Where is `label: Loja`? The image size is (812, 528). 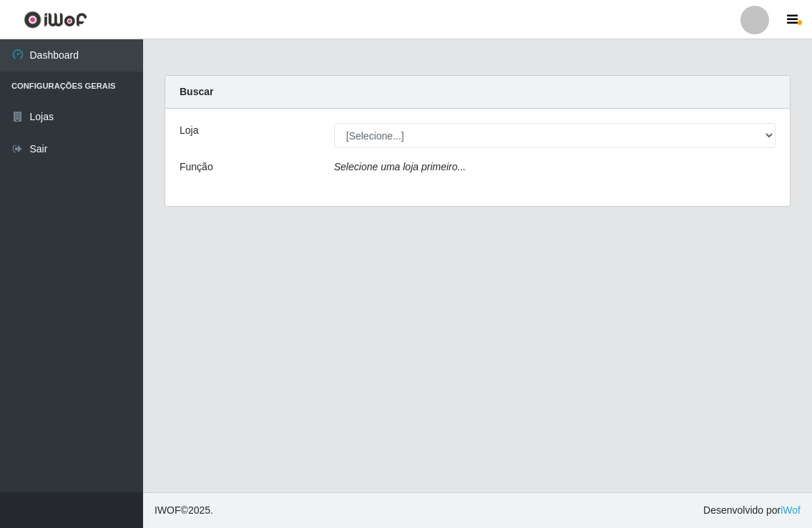 label: Loja is located at coordinates (189, 131).